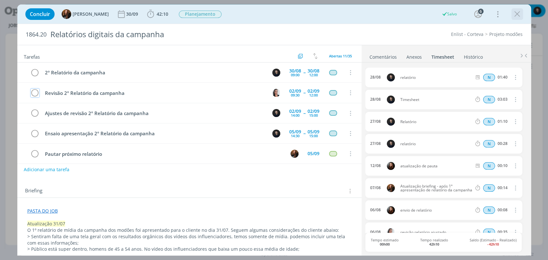 This screenshot has height=260, width=548. I want to click on div: Ajustes de revisão 2º Relatório da campanha, so click(154, 113).